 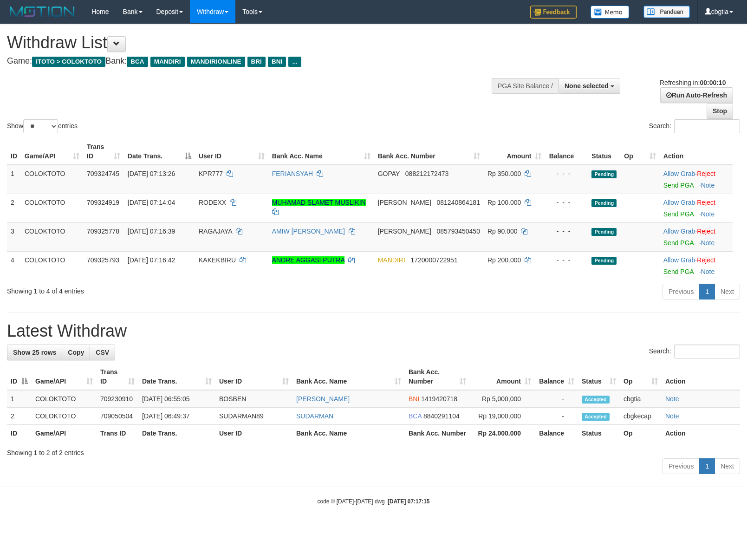 I want to click on span: Show 25 rows, so click(x=35, y=352).